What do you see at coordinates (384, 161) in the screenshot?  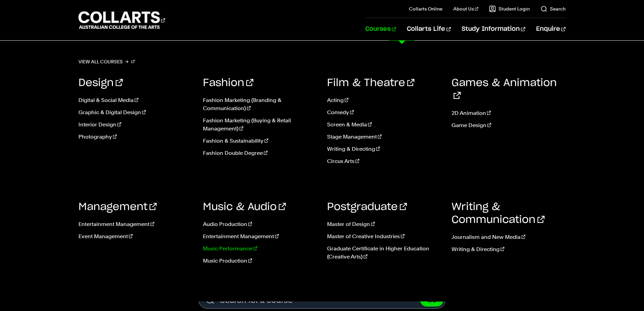 I see `a: Circus Arts` at bounding box center [384, 161].